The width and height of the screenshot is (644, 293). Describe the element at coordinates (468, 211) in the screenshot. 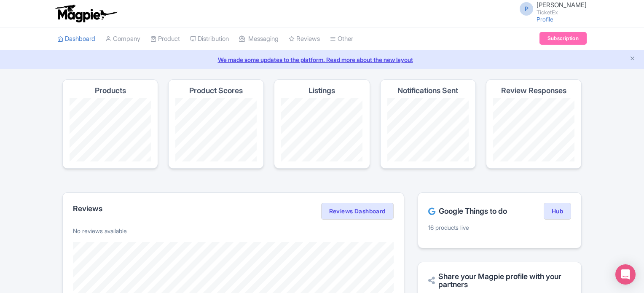

I see `h2: Google Things to do` at that location.